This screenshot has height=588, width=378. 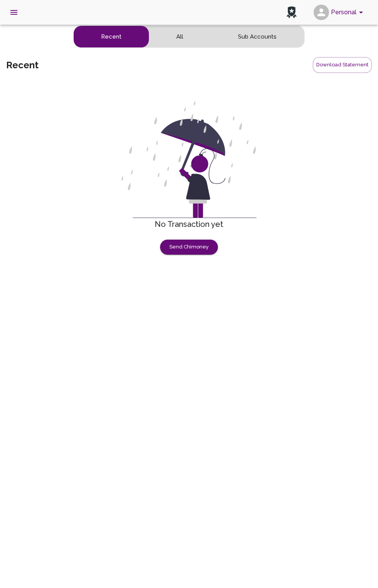 I want to click on button: account of current user, so click(x=339, y=13).